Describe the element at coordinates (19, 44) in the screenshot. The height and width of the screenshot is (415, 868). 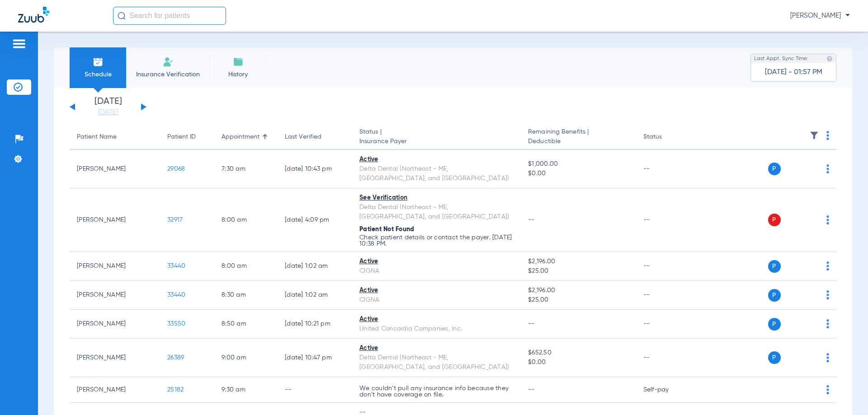
I see `img: hamburger-icon` at that location.